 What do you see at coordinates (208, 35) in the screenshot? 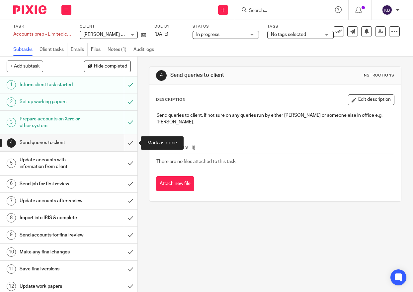
I see `span: In progress` at bounding box center [208, 35].